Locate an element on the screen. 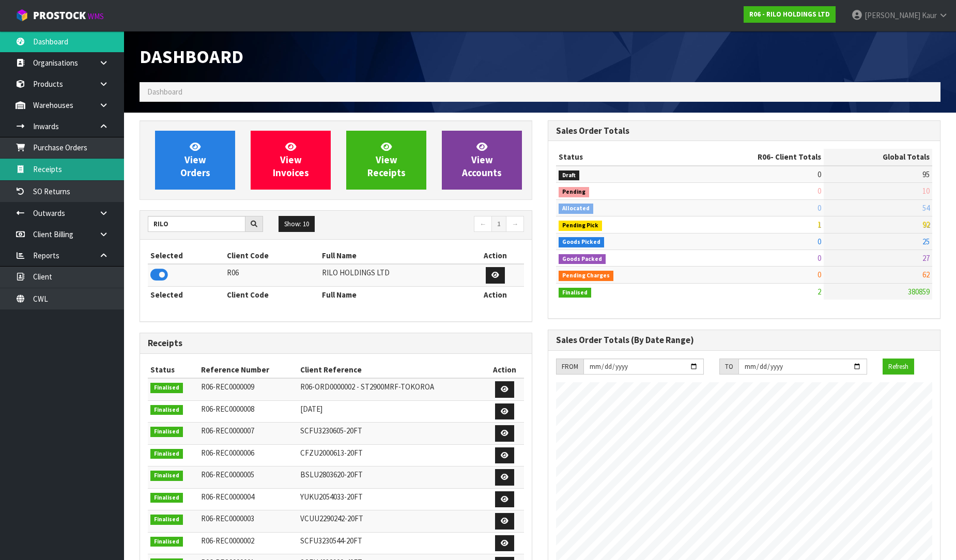 The height and width of the screenshot is (560, 956). a: ViewAccounts is located at coordinates (482, 160).